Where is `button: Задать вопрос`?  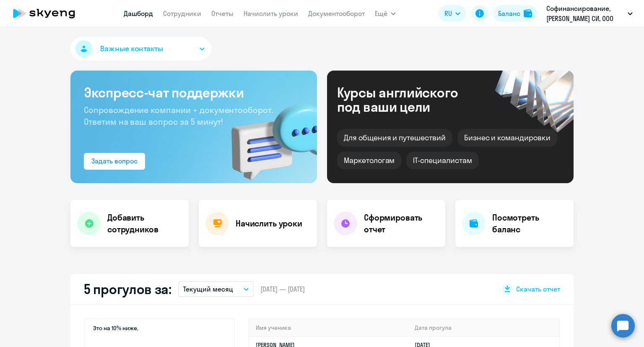
button: Задать вопрос is located at coordinates (115, 161).